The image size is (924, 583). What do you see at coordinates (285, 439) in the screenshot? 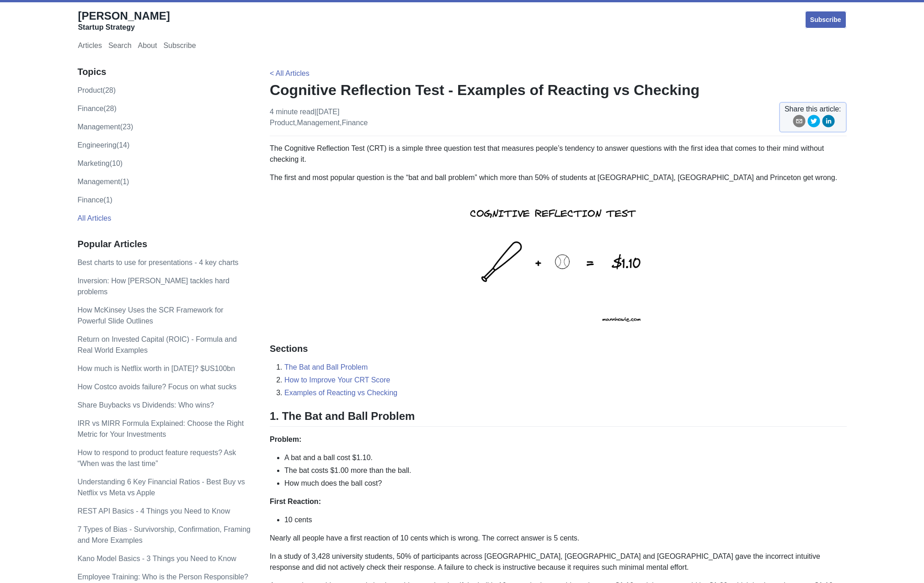
I see `strong: Problem:` at bounding box center [285, 439].